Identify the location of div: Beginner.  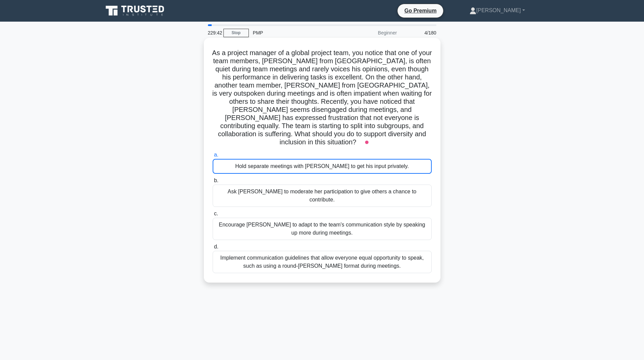
(371, 33).